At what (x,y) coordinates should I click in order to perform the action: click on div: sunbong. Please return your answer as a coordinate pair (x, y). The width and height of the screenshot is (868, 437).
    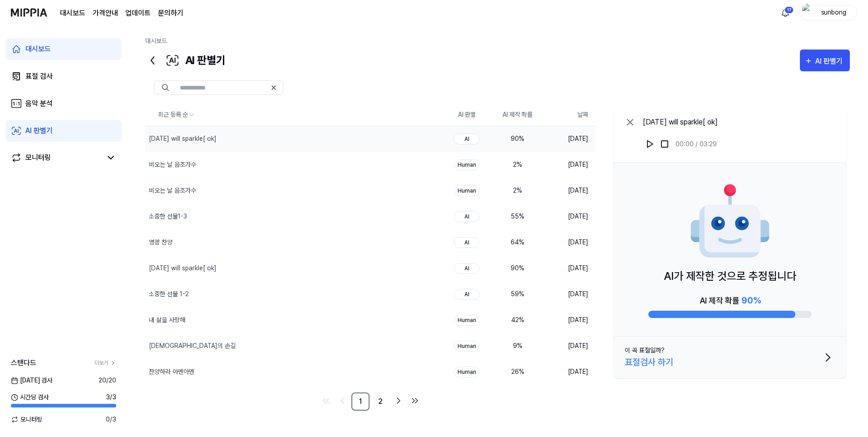
    Looking at the image, I should click on (833, 12).